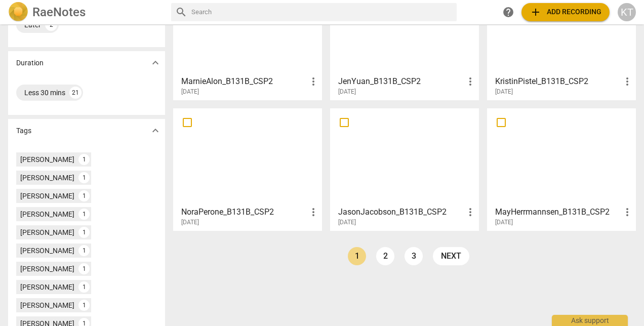 This screenshot has height=326, width=644. What do you see at coordinates (45, 93) in the screenshot?
I see `div: Less 30 mins` at bounding box center [45, 93].